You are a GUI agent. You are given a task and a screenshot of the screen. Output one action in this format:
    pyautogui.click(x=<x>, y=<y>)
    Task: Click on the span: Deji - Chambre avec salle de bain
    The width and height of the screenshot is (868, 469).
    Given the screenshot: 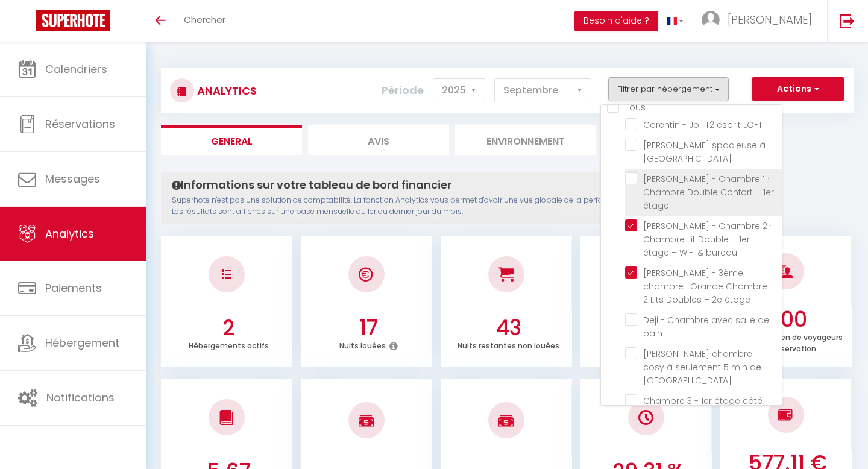 What is the action you would take?
    pyautogui.click(x=706, y=327)
    